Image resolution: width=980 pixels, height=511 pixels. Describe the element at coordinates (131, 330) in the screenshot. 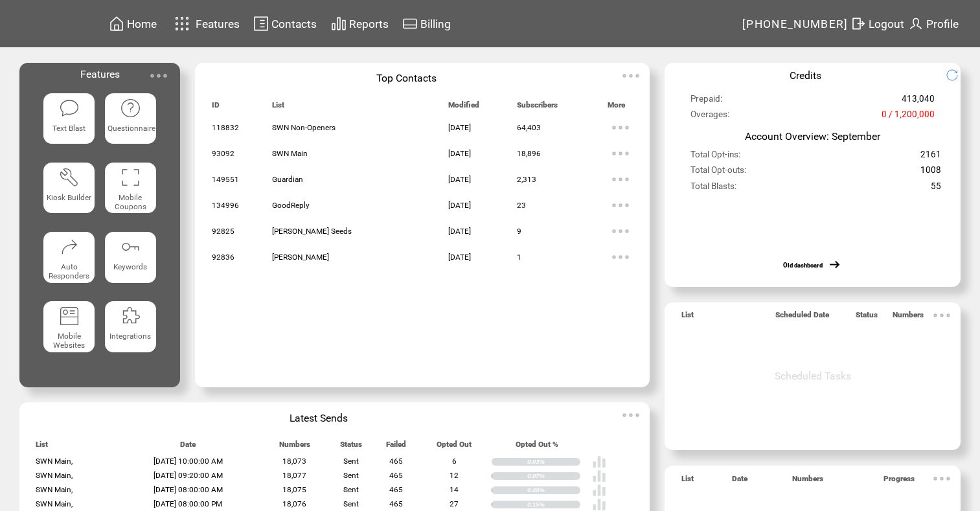

I see `a: Integrations` at that location.